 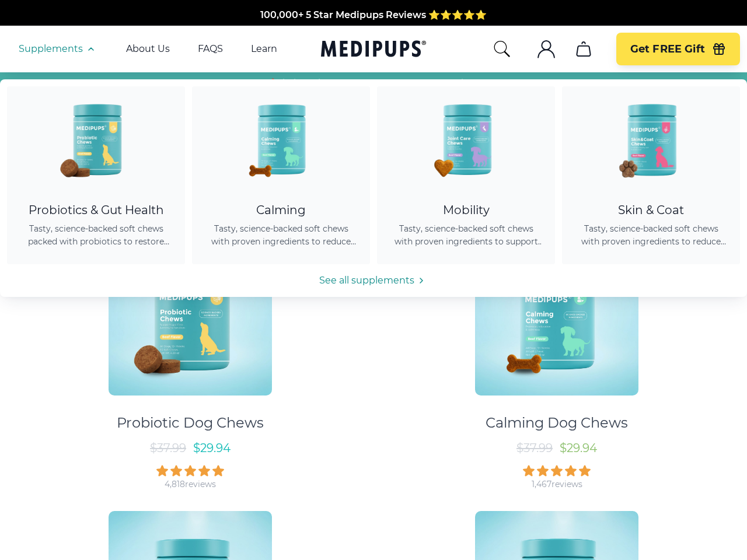 What do you see at coordinates (466, 139) in the screenshot?
I see `img: Joint Care Chews - Medipups` at bounding box center [466, 139].